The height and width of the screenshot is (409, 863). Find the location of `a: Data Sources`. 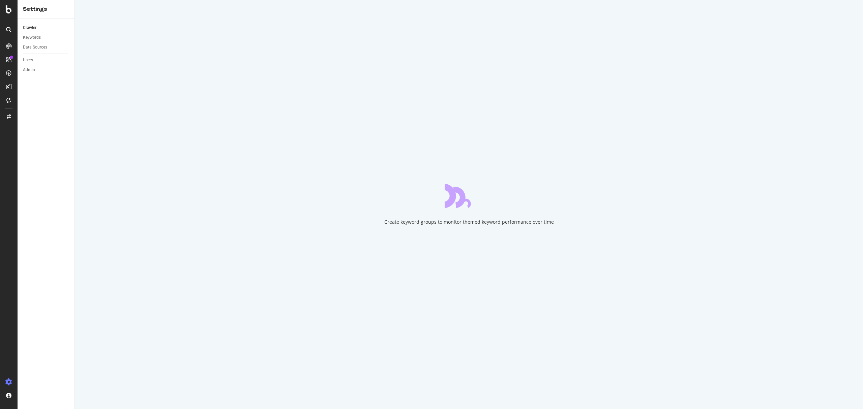

a: Data Sources is located at coordinates (46, 47).